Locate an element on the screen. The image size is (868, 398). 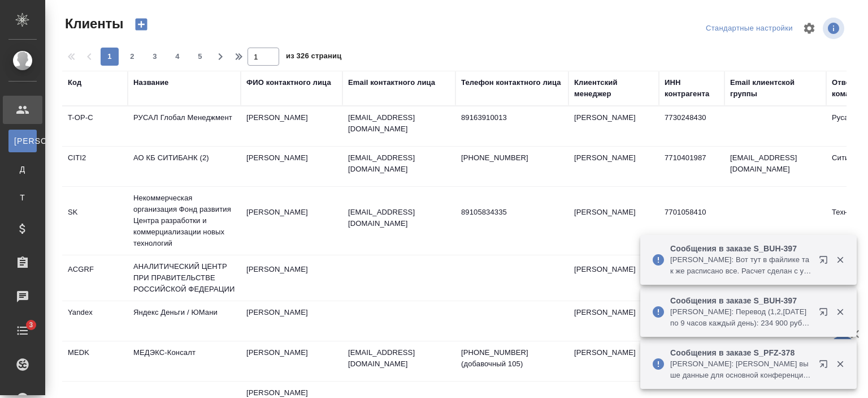
p: 89105834335 is located at coordinates (511, 212).